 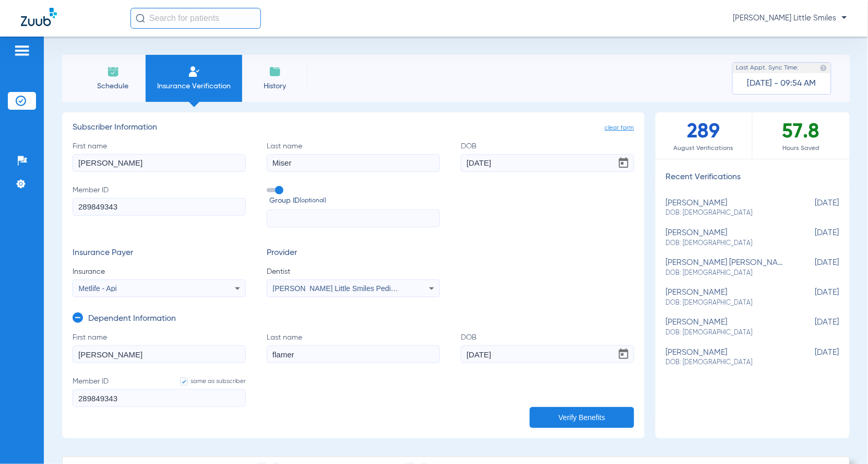 What do you see at coordinates (753, 178) in the screenshot?
I see `h3: Recent Verifications` at bounding box center [753, 178].